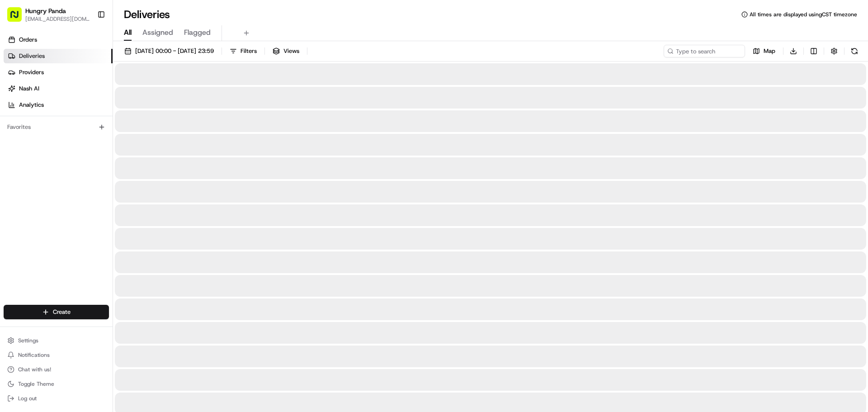 The width and height of the screenshot is (868, 412). Describe the element at coordinates (27, 398) in the screenshot. I see `span: Log out` at that location.